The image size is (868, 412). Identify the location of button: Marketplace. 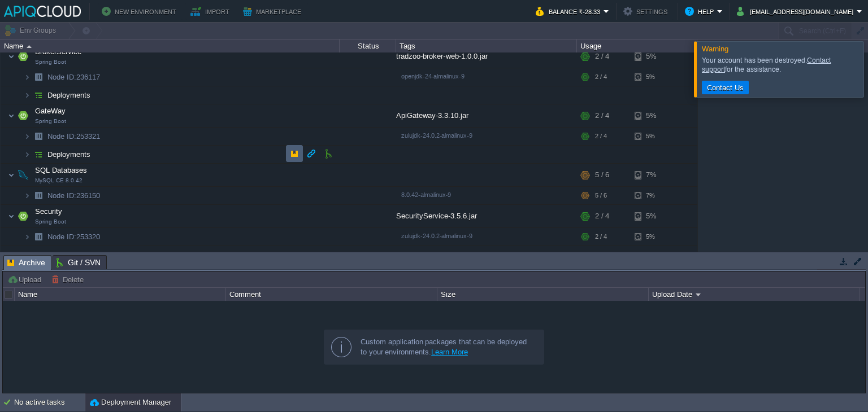
(274, 11).